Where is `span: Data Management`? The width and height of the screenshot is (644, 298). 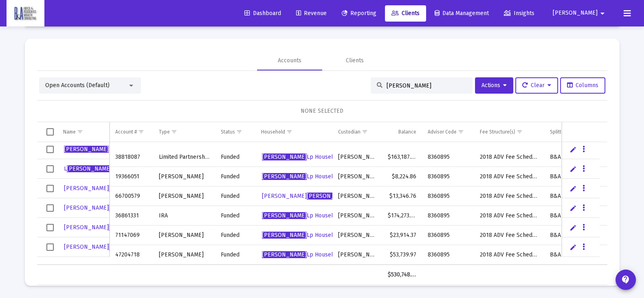
span: Data Management is located at coordinates (462, 13).